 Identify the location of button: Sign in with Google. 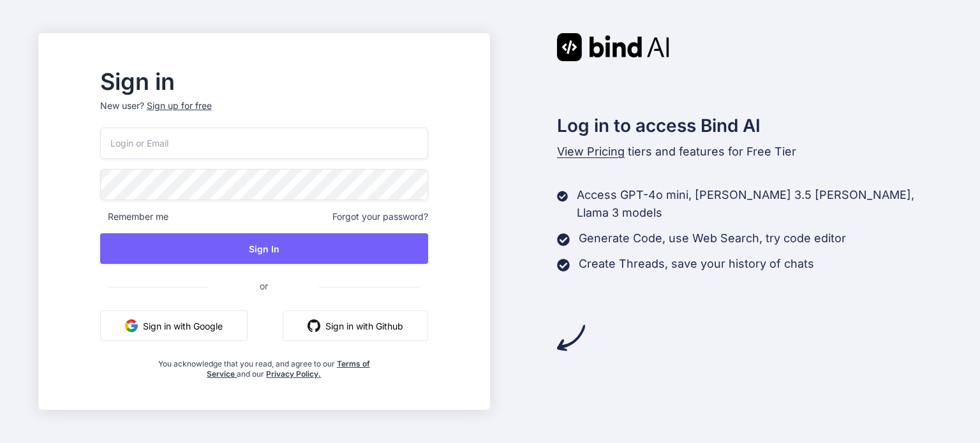
(174, 326).